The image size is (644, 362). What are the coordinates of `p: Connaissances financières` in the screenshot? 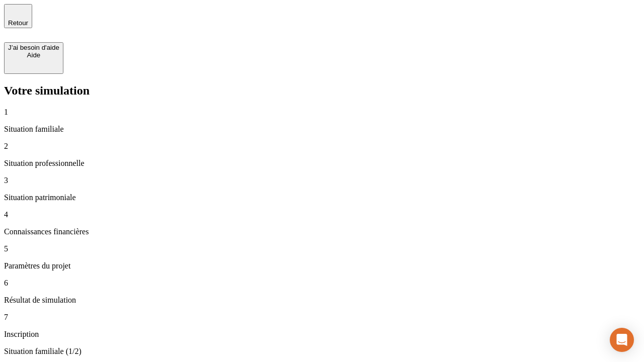 It's located at (322, 231).